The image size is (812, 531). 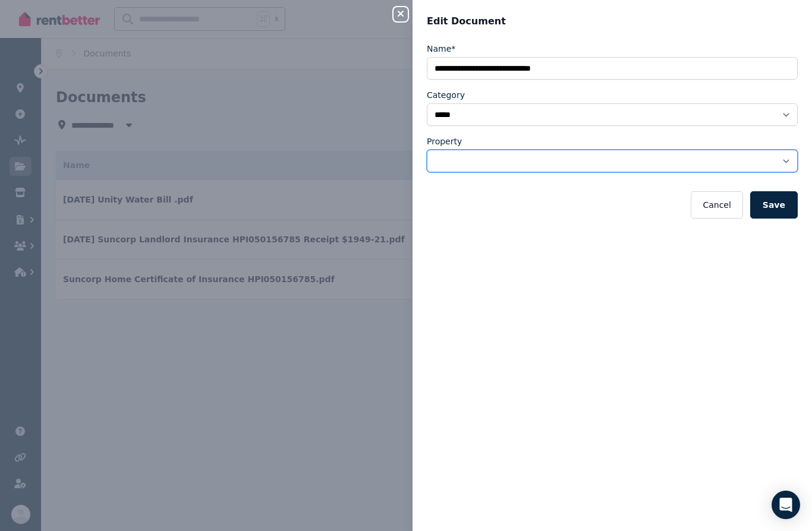 I want to click on button: Cancel, so click(x=716, y=205).